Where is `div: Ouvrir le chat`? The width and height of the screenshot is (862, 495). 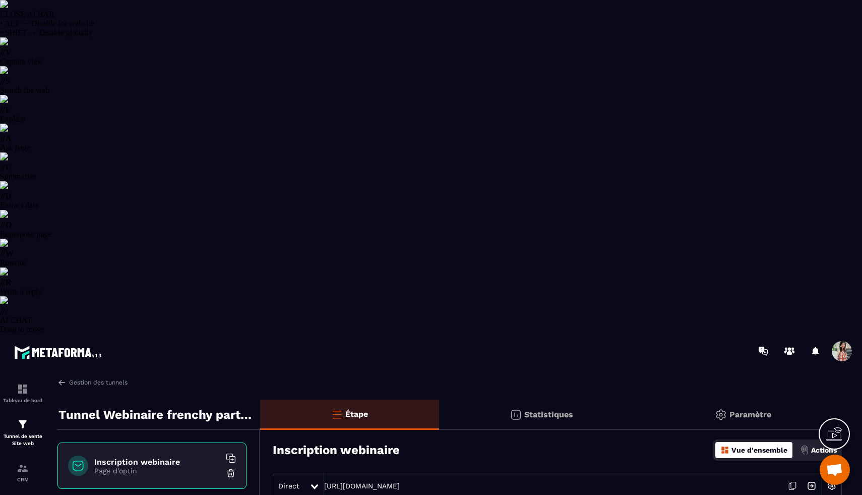
div: Ouvrir le chat is located at coordinates (835, 470).